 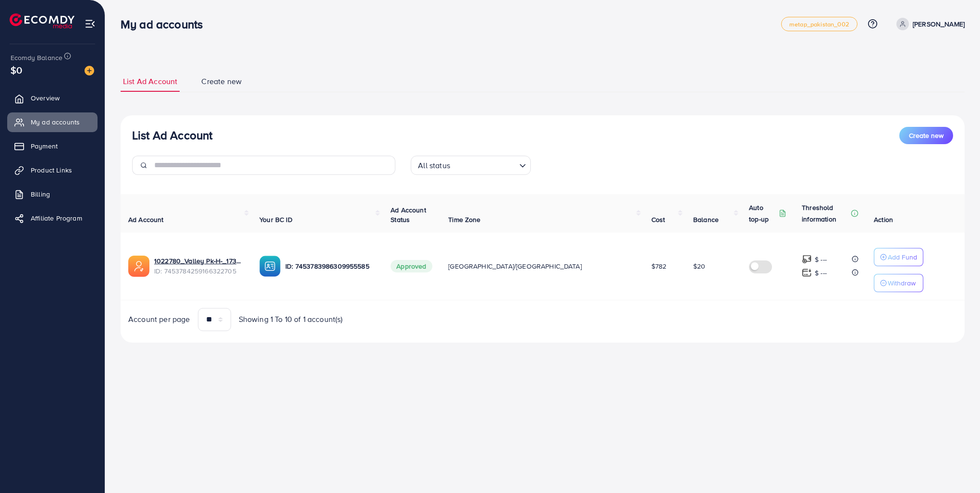 What do you see at coordinates (42, 21) in the screenshot?
I see `img: logo` at bounding box center [42, 21].